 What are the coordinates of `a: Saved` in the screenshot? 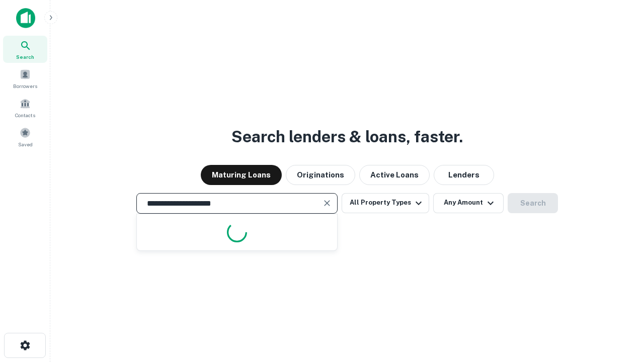 It's located at (25, 137).